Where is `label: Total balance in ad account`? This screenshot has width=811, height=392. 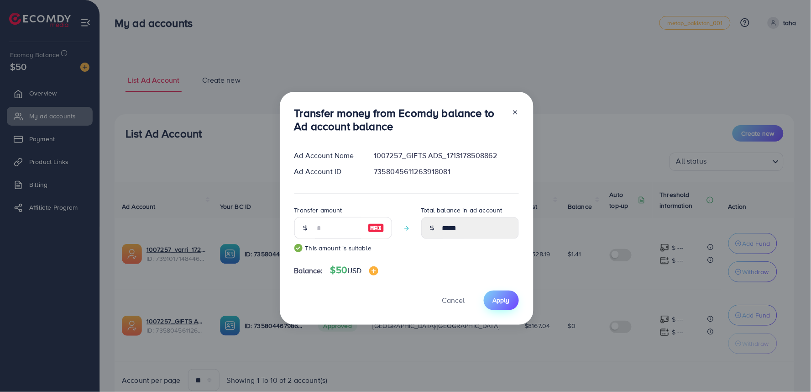
label: Total balance in ad account is located at coordinates (462, 210).